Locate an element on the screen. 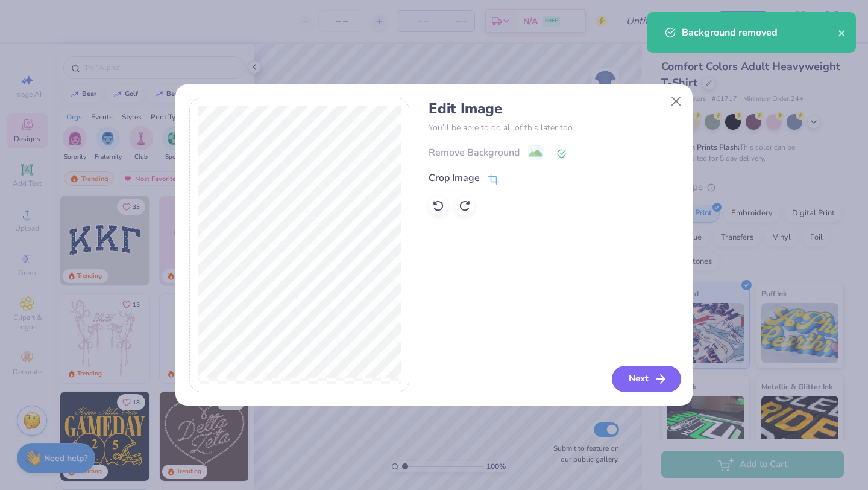 This screenshot has width=868, height=490. button: Close is located at coordinates (676, 101).